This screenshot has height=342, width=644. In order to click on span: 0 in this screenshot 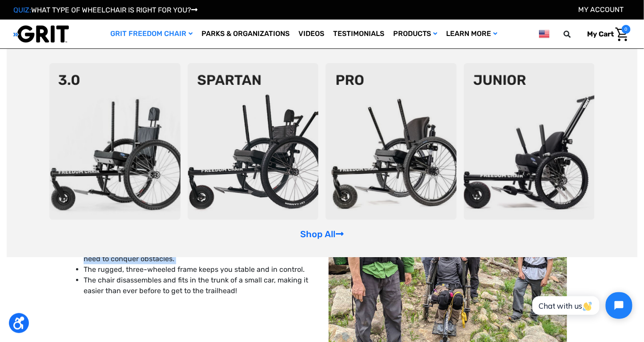, I will do `click(627, 30)`.